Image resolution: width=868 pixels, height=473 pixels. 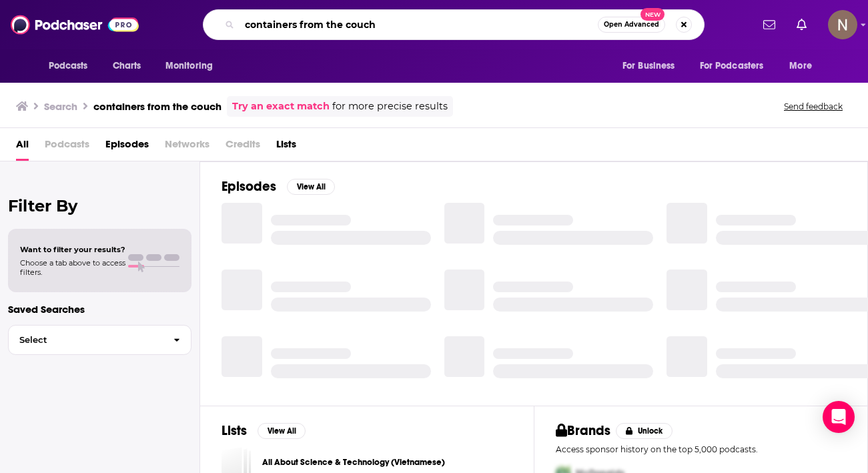 What do you see at coordinates (454, 25) in the screenshot?
I see `div: Search podcasts, credits, & more...` at bounding box center [454, 25].